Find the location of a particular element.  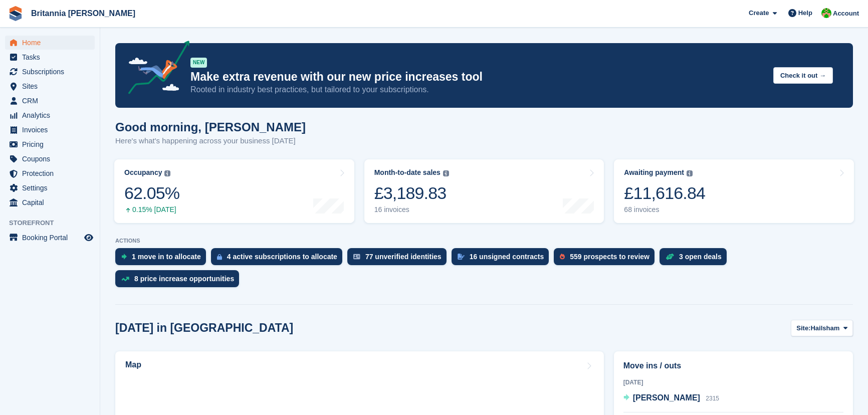

img: price_increase_opportunities-93ffe204e8149a01c8c9dc8f82e8f89637d9d84a8eef4429ea346261dce0b2c0.svg is located at coordinates (125, 279).